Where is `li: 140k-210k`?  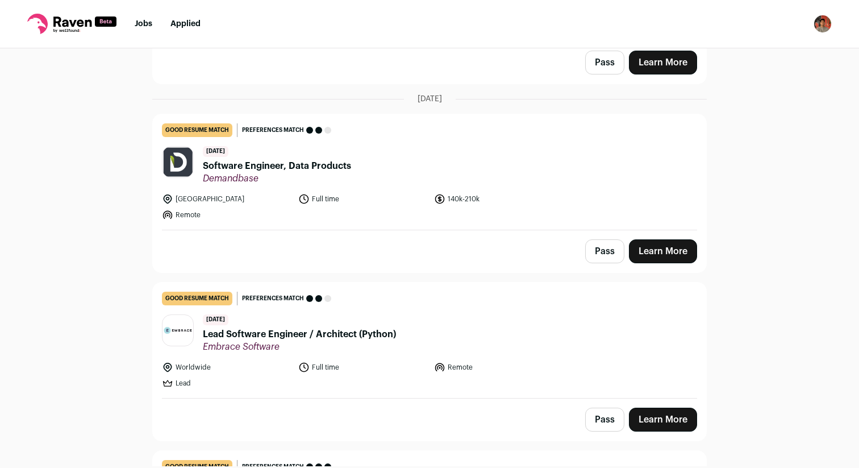
li: 140k-210k is located at coordinates (499, 199).